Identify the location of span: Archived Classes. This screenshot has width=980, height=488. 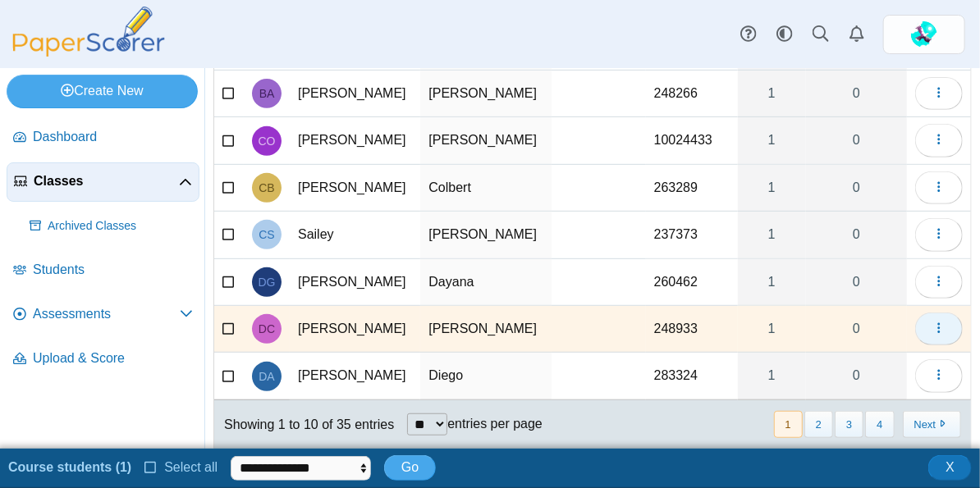
(119, 227).